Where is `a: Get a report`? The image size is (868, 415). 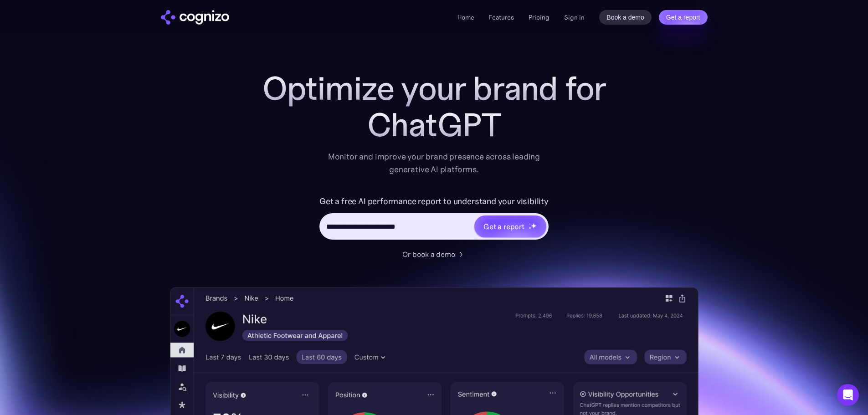
a: Get a report is located at coordinates (683, 17).